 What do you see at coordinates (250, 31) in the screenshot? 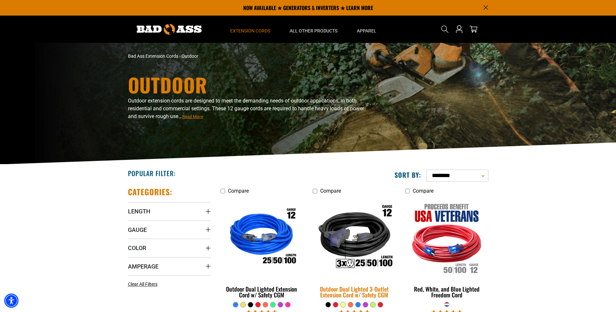
I see `span: Extension Cords` at bounding box center [250, 31].